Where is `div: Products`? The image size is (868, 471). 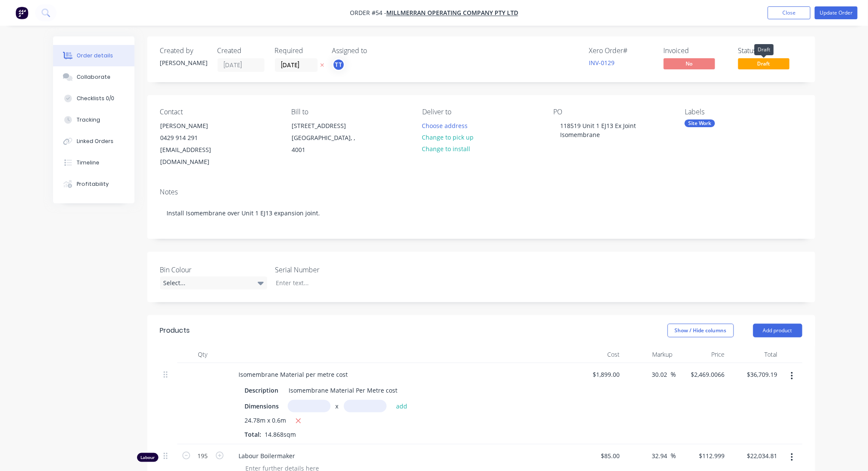
div: Products is located at coordinates (175, 331).